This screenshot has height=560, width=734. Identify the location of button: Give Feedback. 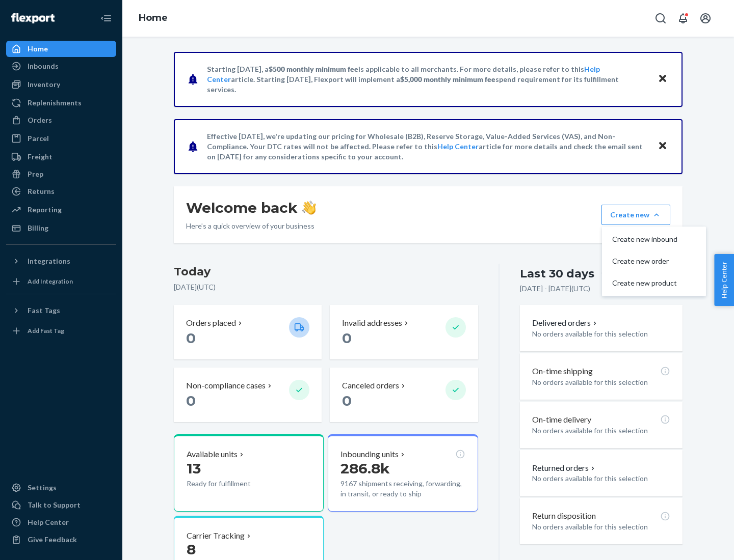
(61, 539).